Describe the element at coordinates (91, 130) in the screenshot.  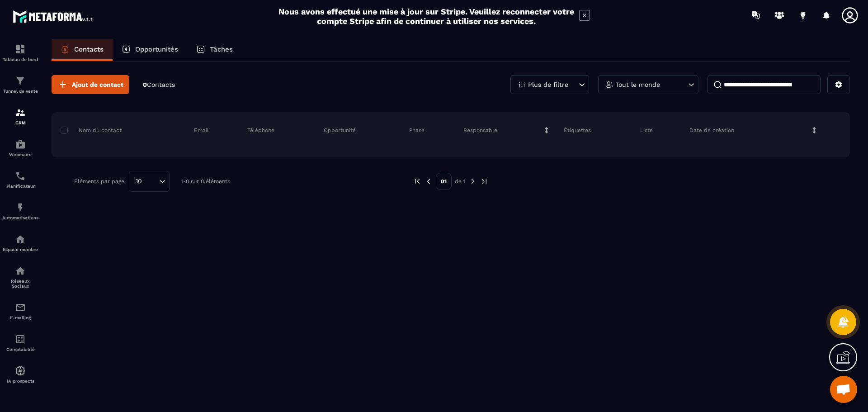
I see `p: Nom du contact` at that location.